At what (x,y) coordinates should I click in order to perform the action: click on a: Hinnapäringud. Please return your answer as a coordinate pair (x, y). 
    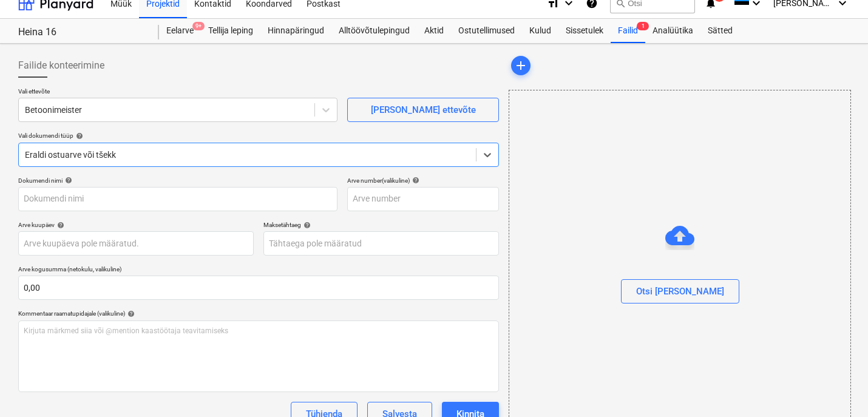
    Looking at the image, I should click on (296, 31).